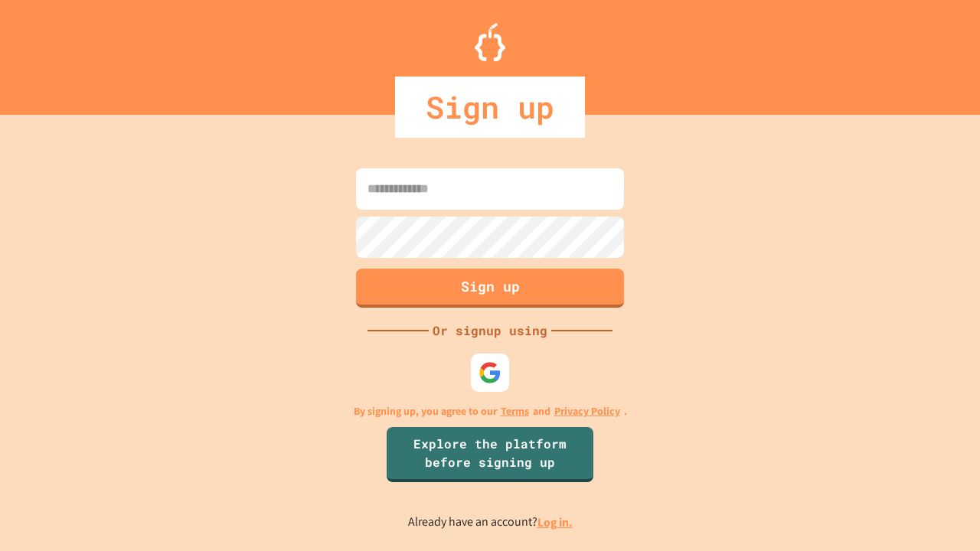 This screenshot has height=551, width=980. What do you see at coordinates (490, 522) in the screenshot?
I see `p: Already have an account?` at bounding box center [490, 522].